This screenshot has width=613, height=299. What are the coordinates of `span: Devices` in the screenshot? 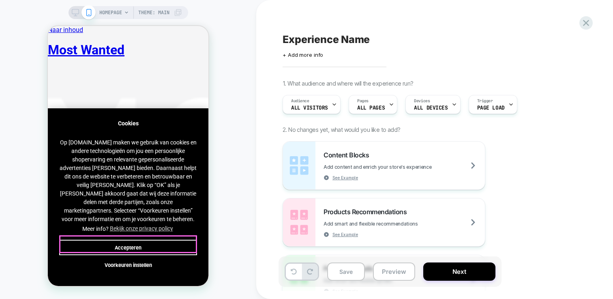 It's located at (422, 101).